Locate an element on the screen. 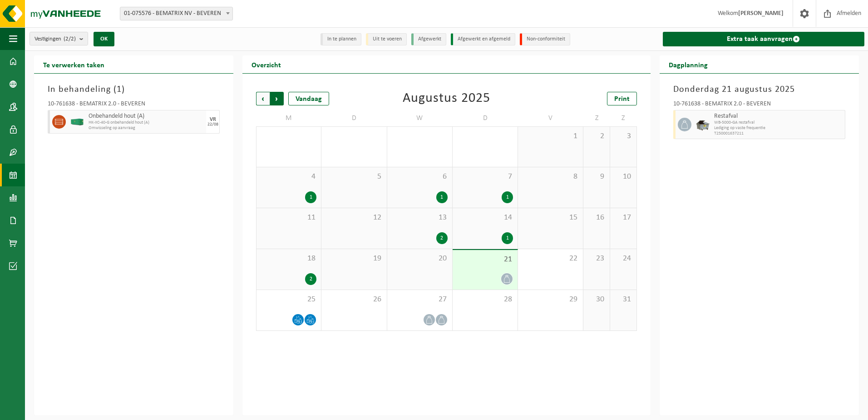 The image size is (868, 420). li: Afgewerkt is located at coordinates (429, 39).